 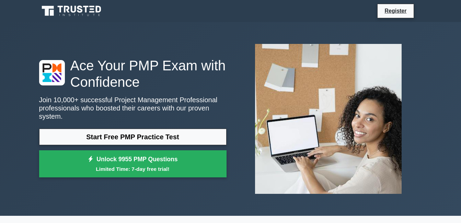 What do you see at coordinates (133, 137) in the screenshot?
I see `a: Start Free PMP Practice Test` at bounding box center [133, 137].